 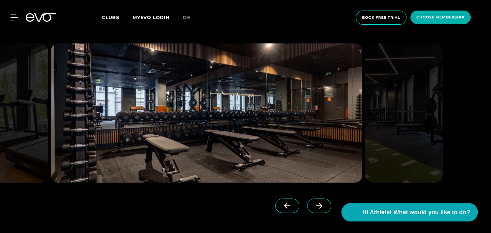 What do you see at coordinates (117, 17) in the screenshot?
I see `a: Clubs` at bounding box center [117, 17].